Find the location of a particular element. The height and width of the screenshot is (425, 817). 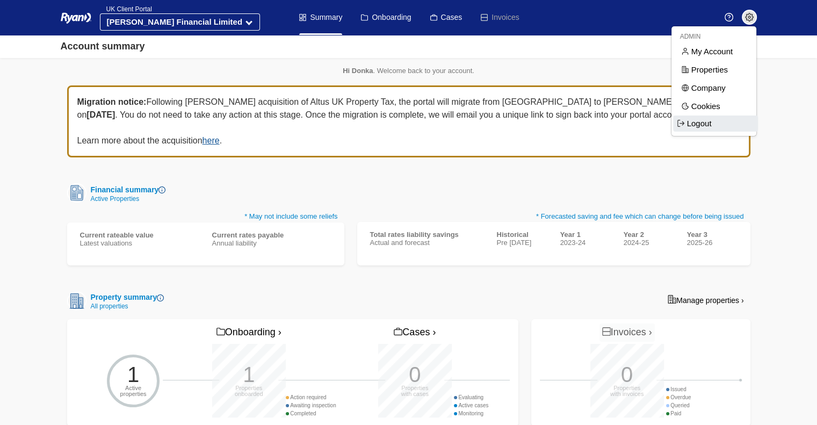

div: Actual and forecast is located at coordinates (427, 242).